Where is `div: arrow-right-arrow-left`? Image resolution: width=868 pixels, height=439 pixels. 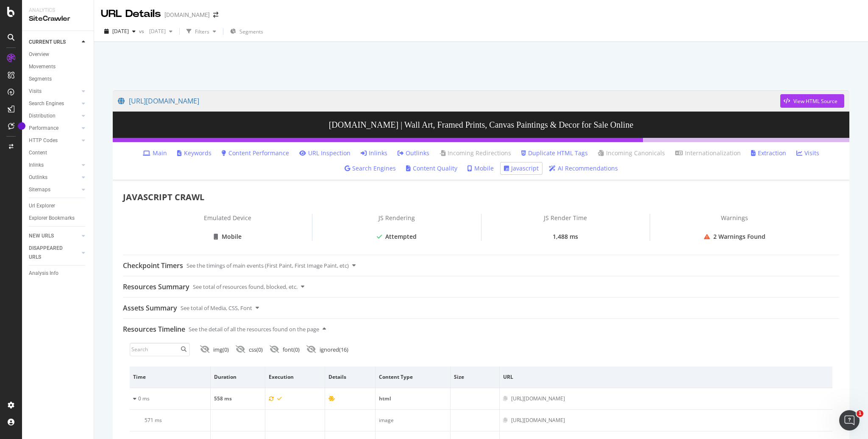 div: arrow-right-arrow-left is located at coordinates (216, 15).